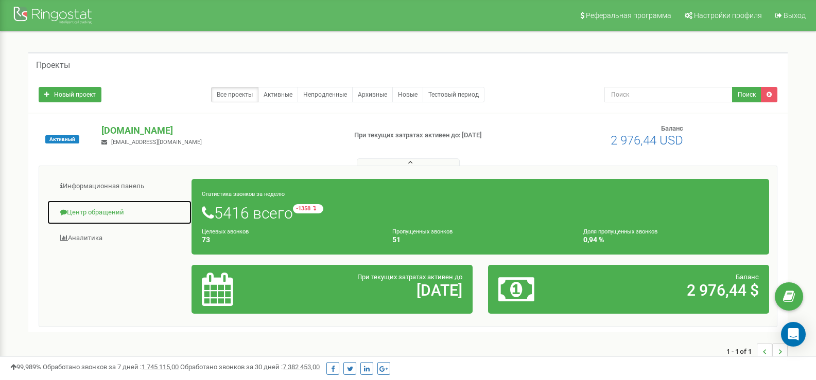  Describe the element at coordinates (629, 15) in the screenshot. I see `span: Реферальная программа` at that location.